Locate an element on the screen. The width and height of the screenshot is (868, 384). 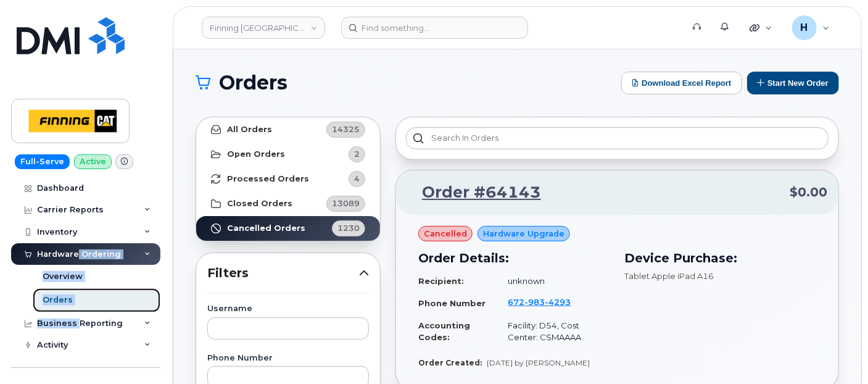
span: 14325 is located at coordinates (345, 129).